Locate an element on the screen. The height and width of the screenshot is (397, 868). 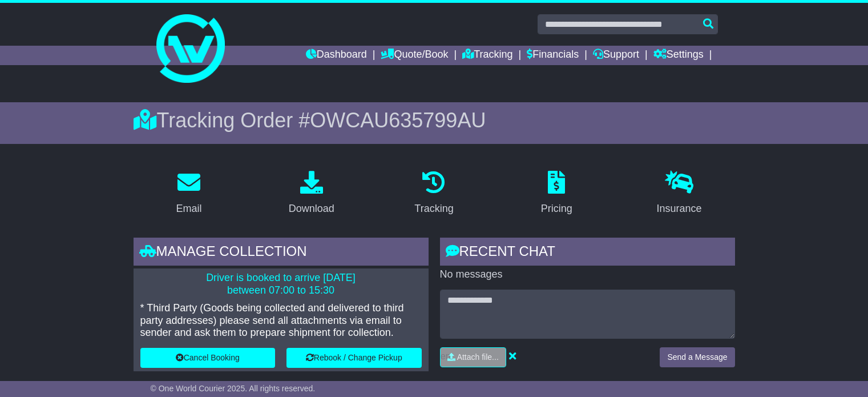
p: No messages is located at coordinates (588, 275).